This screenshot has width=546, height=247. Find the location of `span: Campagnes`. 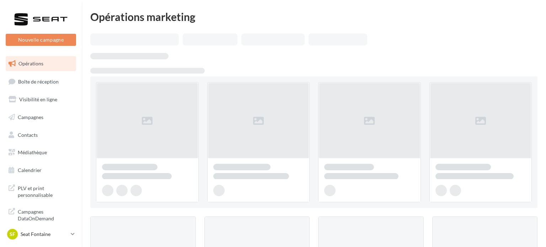

span: Campagnes is located at coordinates (31, 117).